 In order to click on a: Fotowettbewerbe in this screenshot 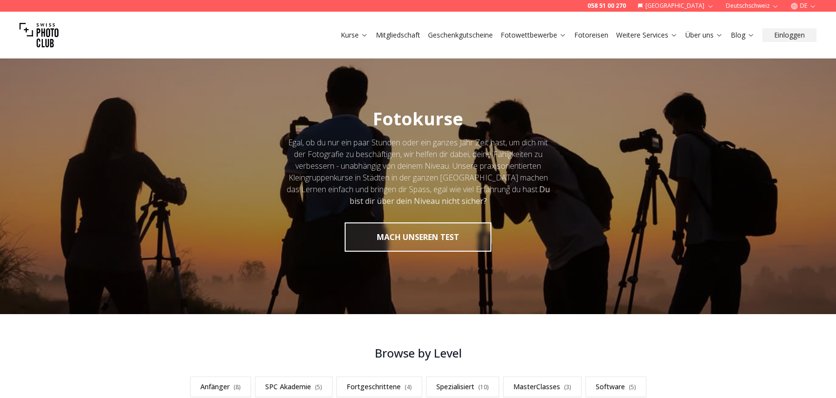, I will do `click(533, 35)`.